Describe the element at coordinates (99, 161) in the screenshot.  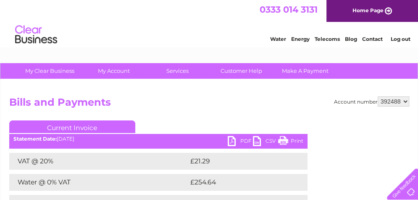
I see `td: VAT @ 20%` at that location.